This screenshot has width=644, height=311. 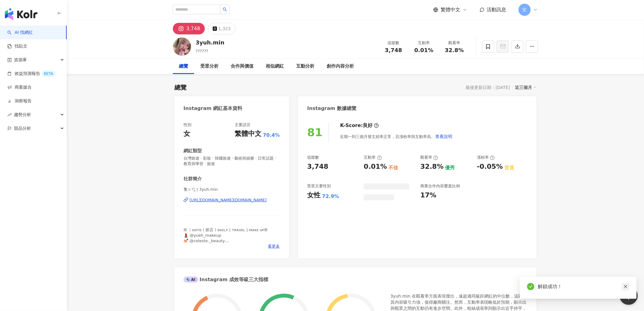 I want to click on span: 台灣旅遊 · 彩妝 · 韓國旅遊 · 藝術與娛樂 · 日常話題 · 教育與學習 · 旅遊, so click(x=231, y=161).